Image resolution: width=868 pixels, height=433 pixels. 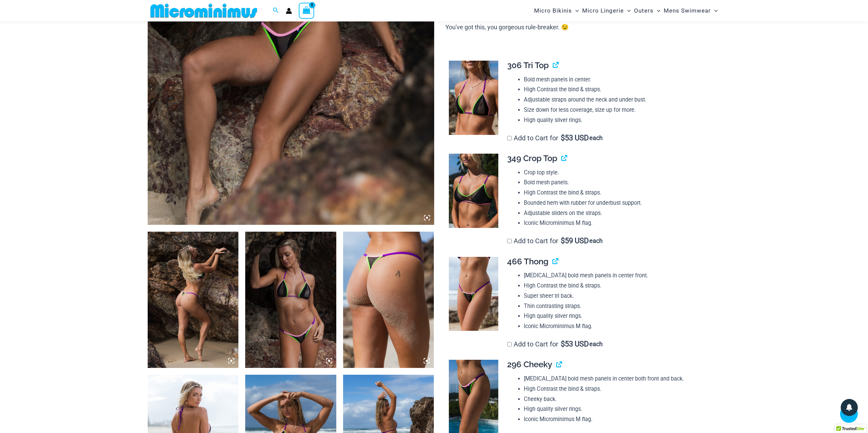 I want to click on span: Mens Swimwear, so click(x=687, y=11).